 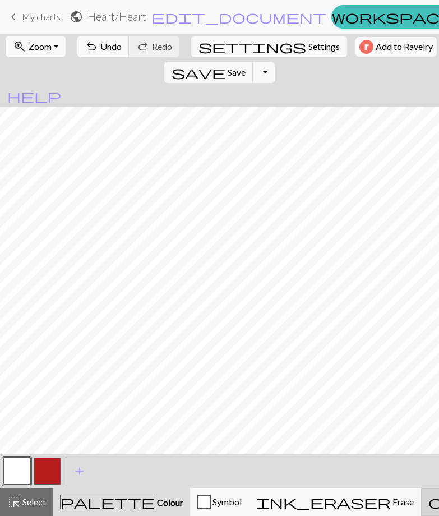 What do you see at coordinates (226, 502) in the screenshot?
I see `span: Symbol` at bounding box center [226, 502].